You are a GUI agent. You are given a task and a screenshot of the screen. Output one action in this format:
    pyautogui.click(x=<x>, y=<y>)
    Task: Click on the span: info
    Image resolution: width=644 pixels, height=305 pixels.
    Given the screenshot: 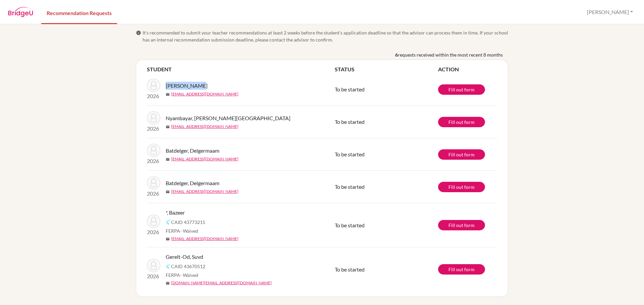 What is the action you would take?
    pyautogui.click(x=139, y=33)
    